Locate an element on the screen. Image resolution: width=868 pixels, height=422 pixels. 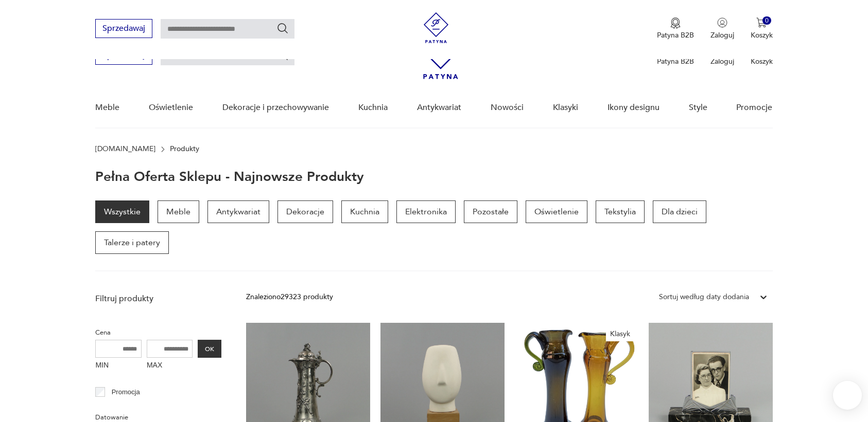
div: Sortuj według daty dodania is located at coordinates (704, 297).